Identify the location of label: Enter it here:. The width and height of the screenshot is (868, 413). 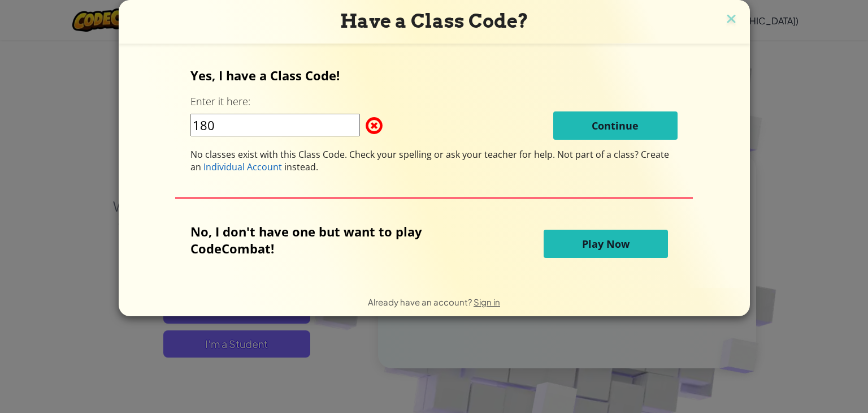
(221, 101).